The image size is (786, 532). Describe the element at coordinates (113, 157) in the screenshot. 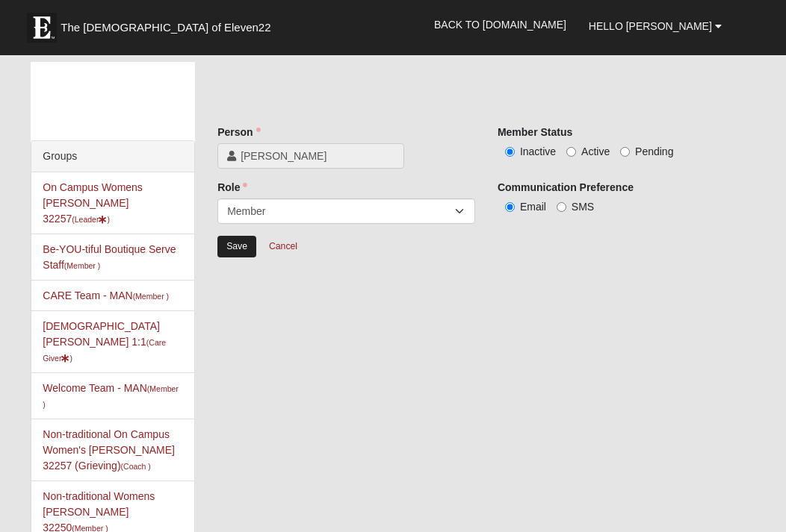

I see `div: Groups` at that location.